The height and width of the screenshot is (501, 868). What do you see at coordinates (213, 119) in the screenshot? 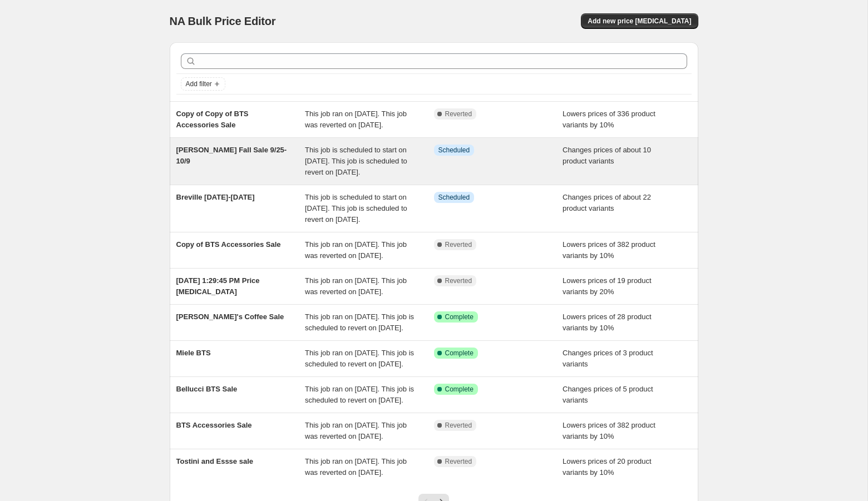
I see `span: Copy of Copy of BTS Accessories Sale` at bounding box center [213, 119].